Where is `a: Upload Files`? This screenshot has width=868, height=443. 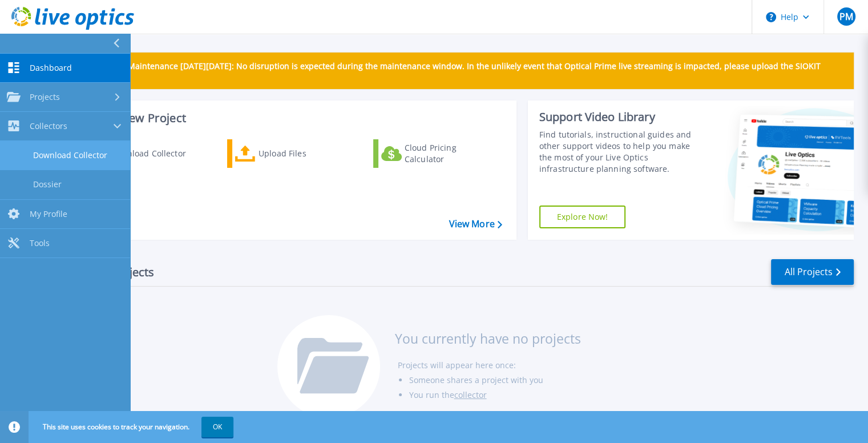 a: Upload Files is located at coordinates (291, 154).